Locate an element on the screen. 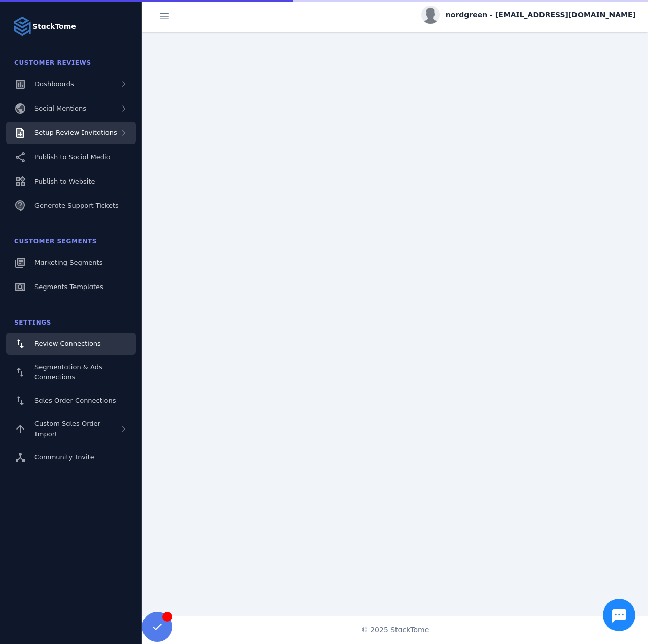  span: Segments Templates is located at coordinates (69, 287).